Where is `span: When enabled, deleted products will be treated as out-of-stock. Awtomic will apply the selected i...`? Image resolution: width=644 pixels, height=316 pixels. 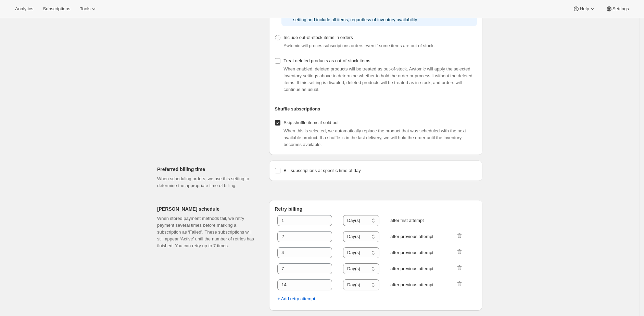 span: When enabled, deleted products will be treated as out-of-stock. Awtomic will apply the selected i... is located at coordinates (378, 79).